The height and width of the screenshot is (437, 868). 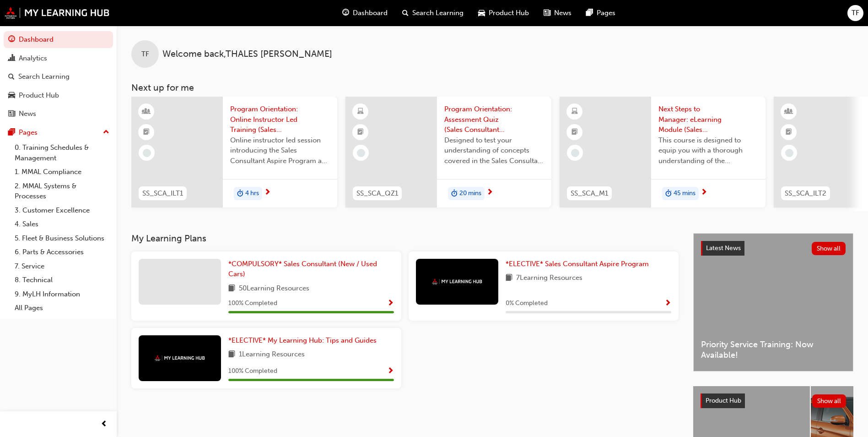 What do you see at coordinates (433, 13) in the screenshot?
I see `a: search-iconSearch Learning` at bounding box center [433, 13].